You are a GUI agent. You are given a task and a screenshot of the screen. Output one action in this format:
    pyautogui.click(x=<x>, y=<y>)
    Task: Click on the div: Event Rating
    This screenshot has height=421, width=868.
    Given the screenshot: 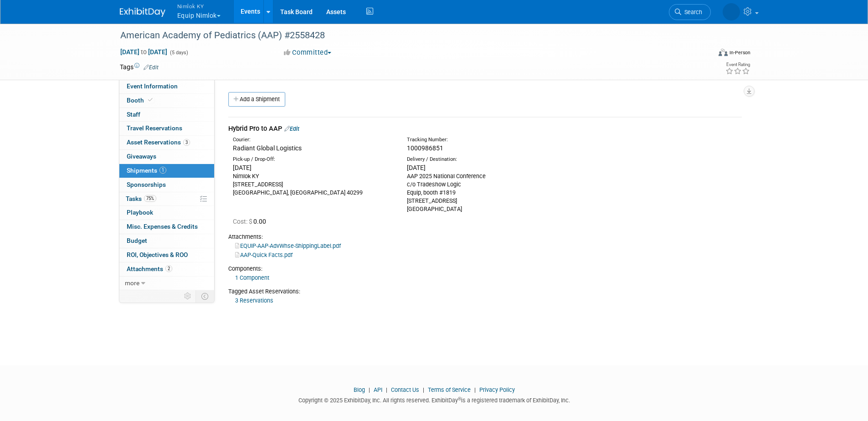 What is the action you would take?
    pyautogui.click(x=738, y=65)
    